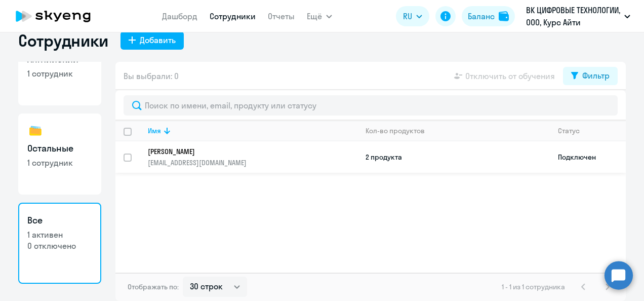 Image resolution: width=644 pixels, height=301 pixels. I want to click on a: Английский1 сотрудник, so click(60, 65).